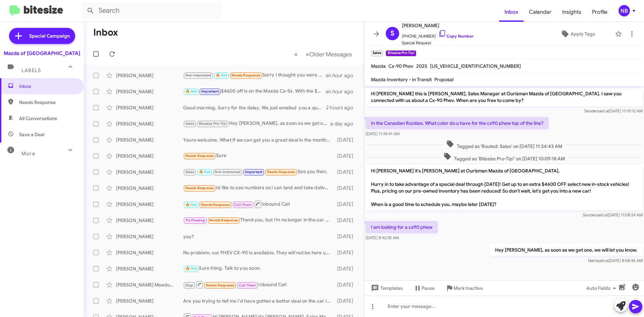  Describe the element at coordinates (444, 80) in the screenshot. I see `span: Proposal` at that location.